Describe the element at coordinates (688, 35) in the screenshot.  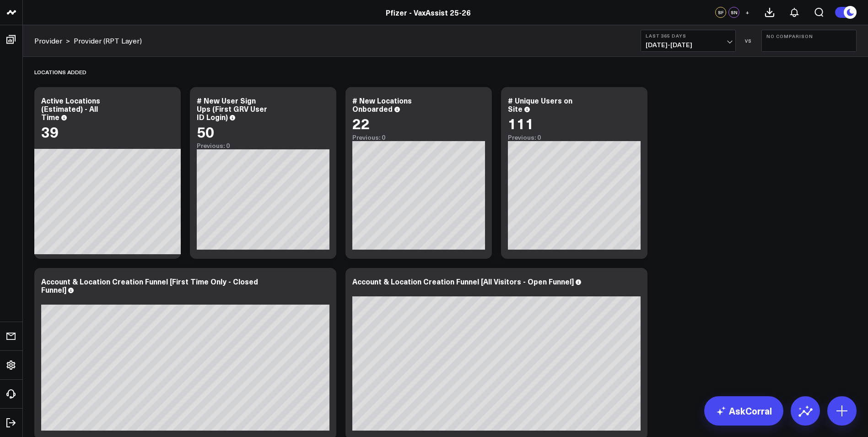
I see `b: Last 365 Days` at that location.